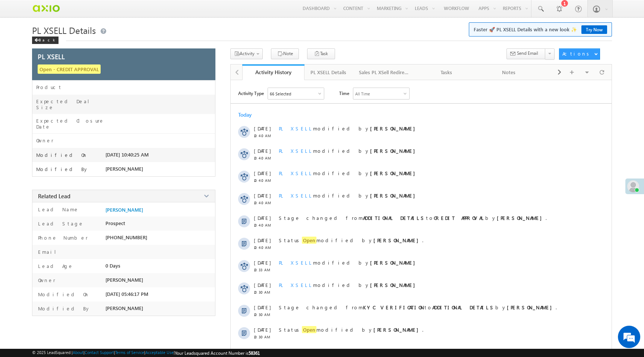 The width and height of the screenshot is (644, 357). Describe the element at coordinates (250, 115) in the screenshot. I see `div: Today` at that location.